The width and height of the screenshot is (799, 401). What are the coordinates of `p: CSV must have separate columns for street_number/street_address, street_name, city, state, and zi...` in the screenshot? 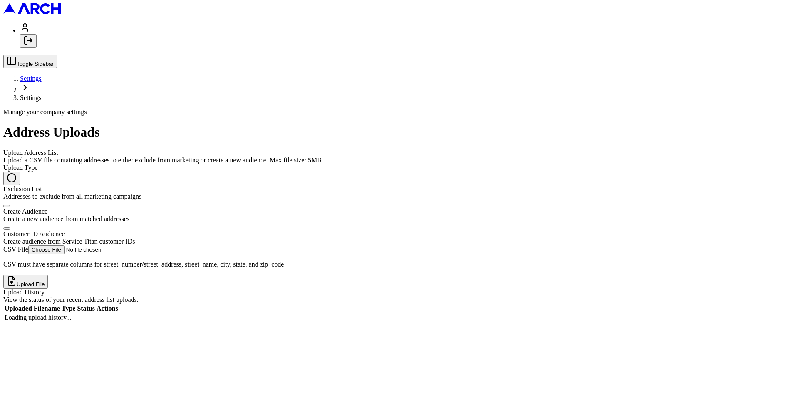 It's located at (400, 264).